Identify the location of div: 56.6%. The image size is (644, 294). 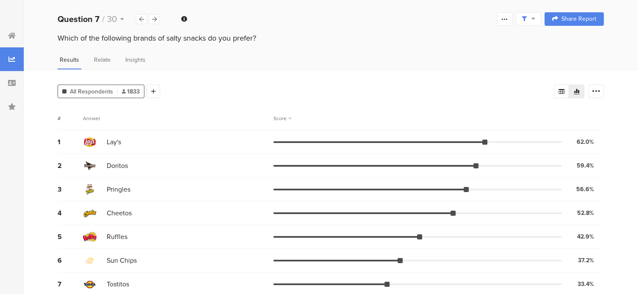
(585, 189).